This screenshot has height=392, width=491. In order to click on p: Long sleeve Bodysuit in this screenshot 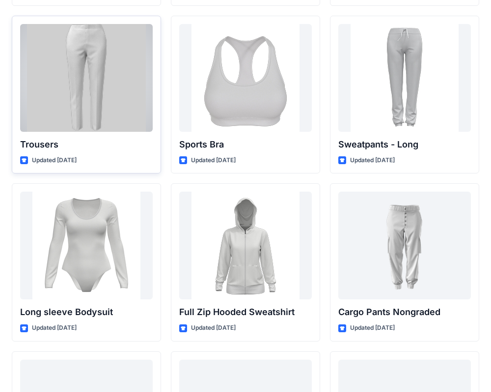, I will do `click(86, 313)`.